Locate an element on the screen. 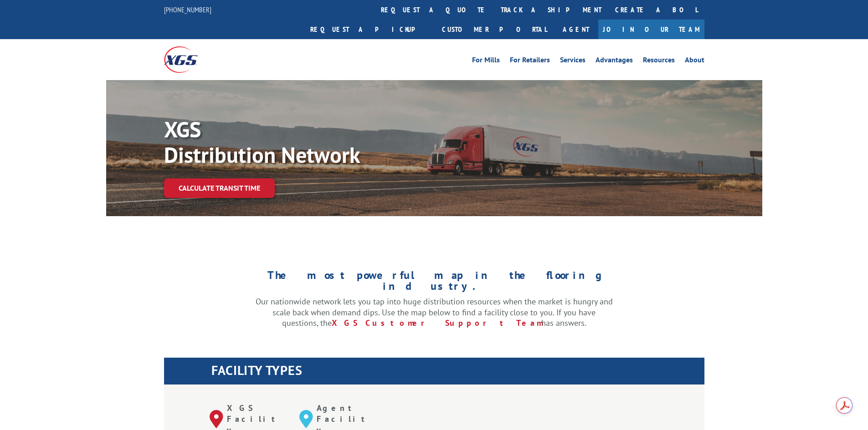  a: Resources is located at coordinates (658, 61).